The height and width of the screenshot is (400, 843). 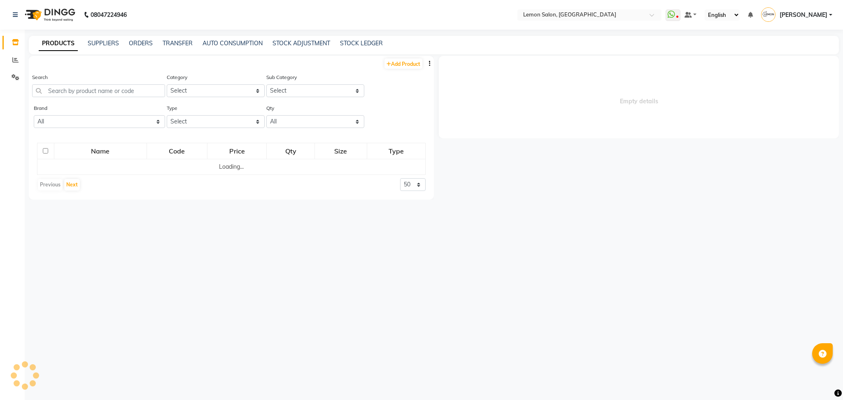 What do you see at coordinates (40, 77) in the screenshot?
I see `label: Search` at bounding box center [40, 77].